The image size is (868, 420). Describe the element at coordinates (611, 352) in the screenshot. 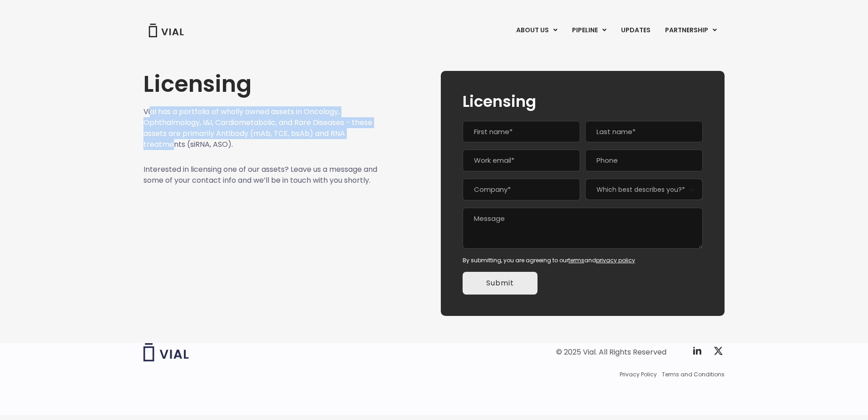

I see `div: © 2025 Vial. All Rights Reserved` at that location.